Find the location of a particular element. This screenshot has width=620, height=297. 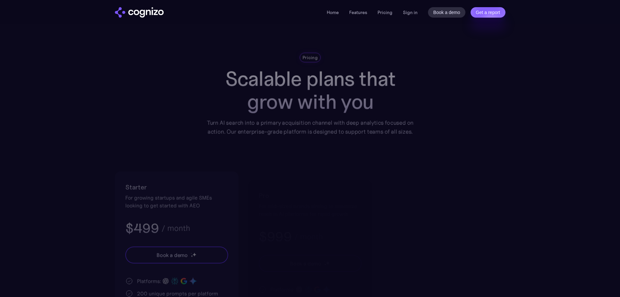

div: Pricing is located at coordinates (310, 58).